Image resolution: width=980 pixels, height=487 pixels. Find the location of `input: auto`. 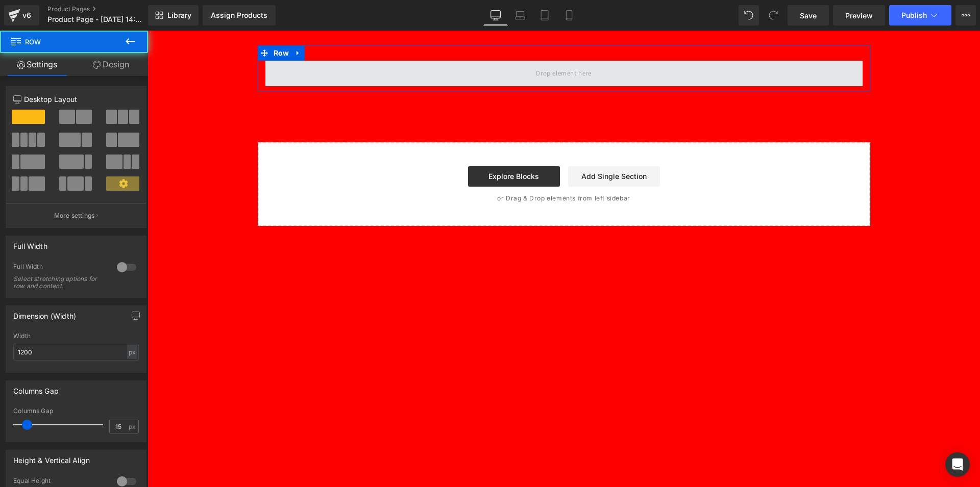

input: auto is located at coordinates (76, 352).